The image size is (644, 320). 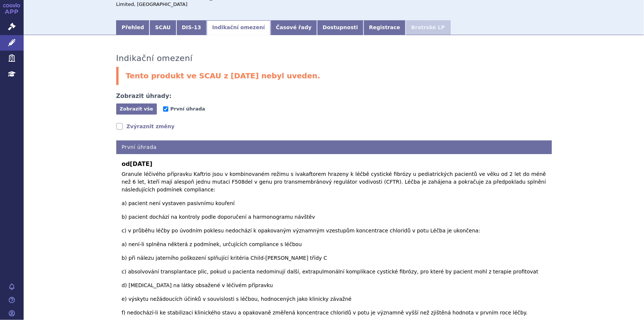 I want to click on a: SCAU, so click(x=163, y=28).